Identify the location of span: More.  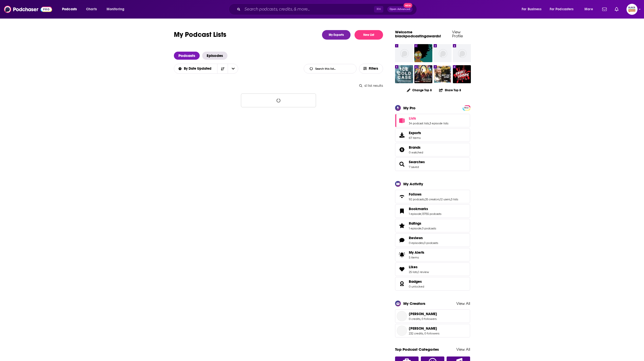
(589, 9).